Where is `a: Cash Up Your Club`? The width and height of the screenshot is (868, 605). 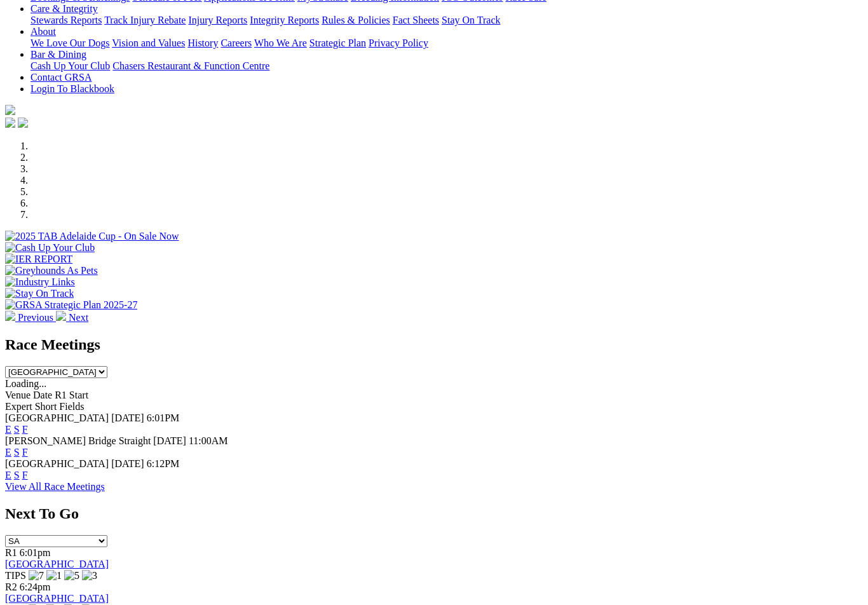 a: Cash Up Your Club is located at coordinates (70, 65).